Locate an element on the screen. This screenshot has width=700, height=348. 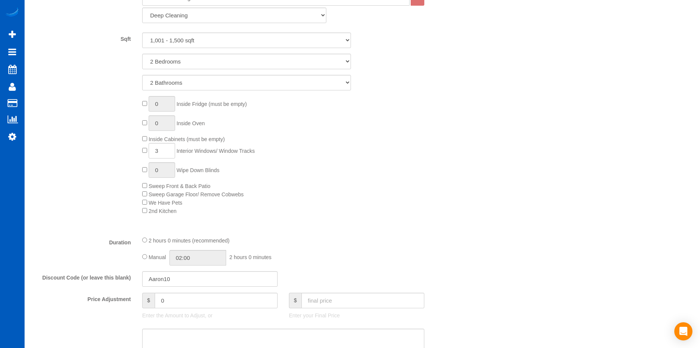
span: 2 hours 0 minutes is located at coordinates (250, 257).